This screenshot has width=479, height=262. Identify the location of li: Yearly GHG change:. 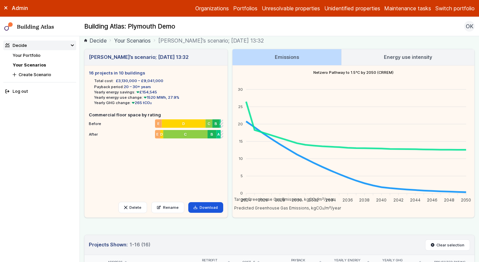
(159, 103).